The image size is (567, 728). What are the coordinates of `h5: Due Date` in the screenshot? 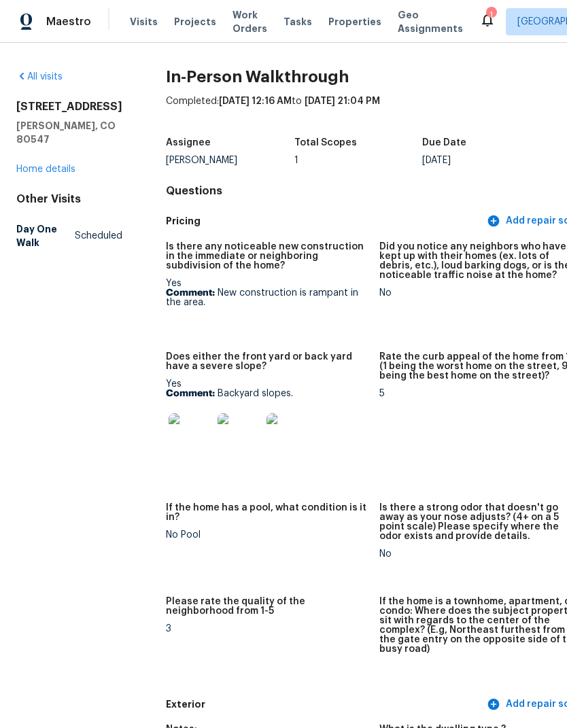 It's located at (444, 143).